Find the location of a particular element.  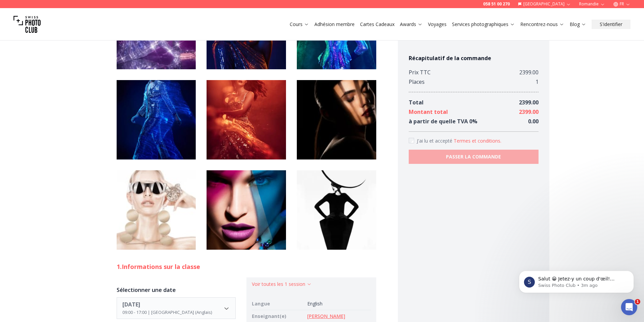

a: Cartes Cadeaux is located at coordinates (377, 24).